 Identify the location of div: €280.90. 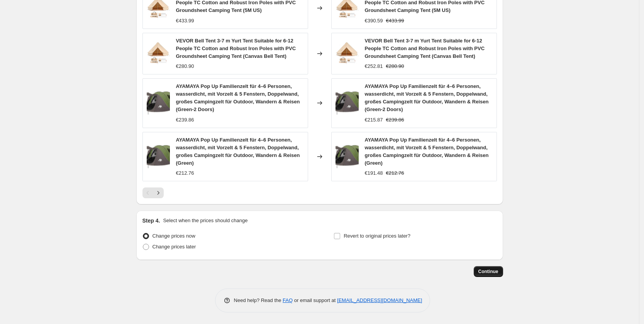
(185, 66).